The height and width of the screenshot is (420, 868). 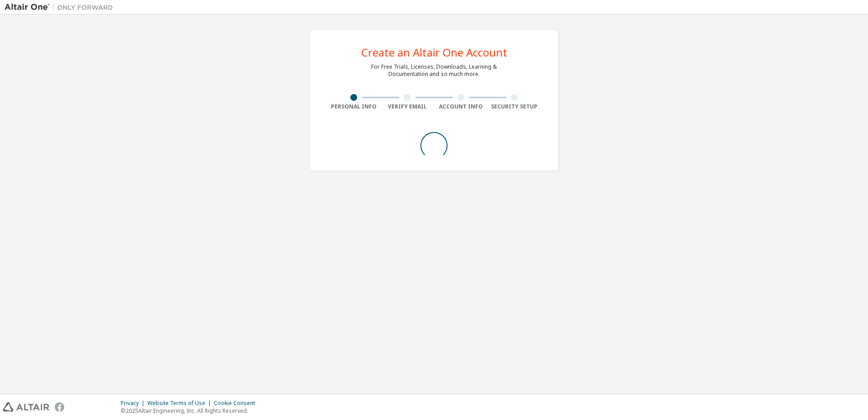 I want to click on div: Personal Info, so click(x=353, y=107).